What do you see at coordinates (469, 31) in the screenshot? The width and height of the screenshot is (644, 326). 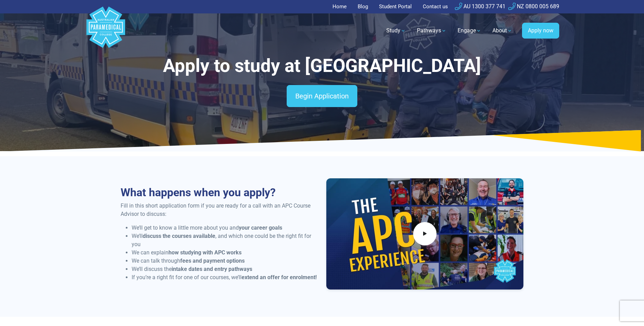 I see `a: Engage` at bounding box center [469, 31].